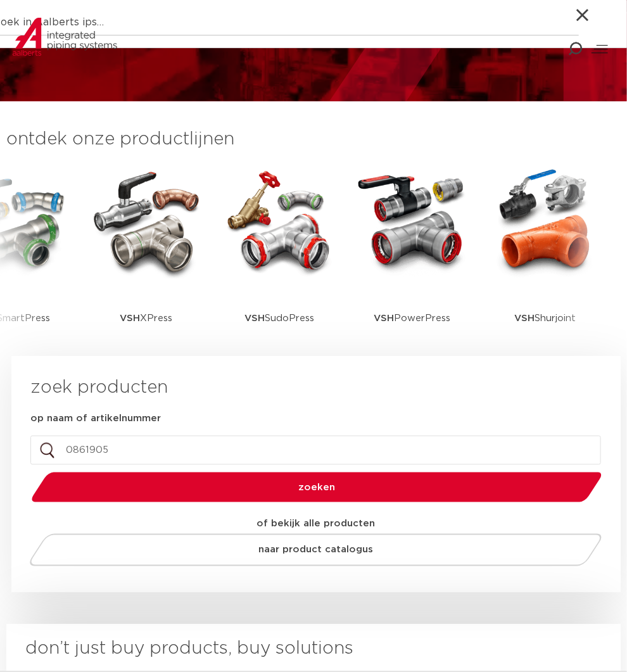  Describe the element at coordinates (301, 139) in the screenshot. I see `h3: ontdek onze productlijnen` at that location.